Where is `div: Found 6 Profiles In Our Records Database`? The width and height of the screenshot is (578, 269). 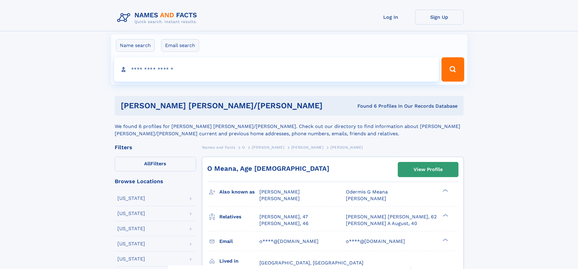 div: Found 6 Profiles In Our Records Database is located at coordinates (398, 106).